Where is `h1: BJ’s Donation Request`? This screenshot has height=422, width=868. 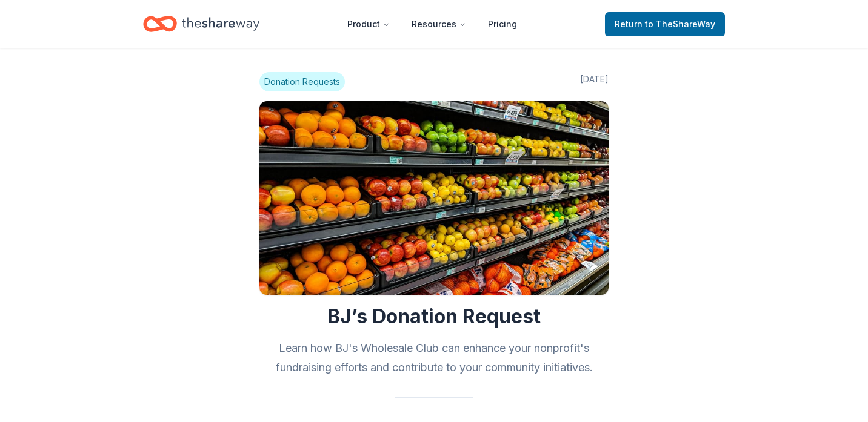 h1: BJ’s Donation Request is located at coordinates (434, 317).